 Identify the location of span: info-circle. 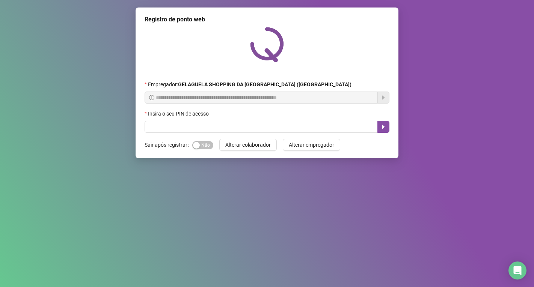
(152, 98).